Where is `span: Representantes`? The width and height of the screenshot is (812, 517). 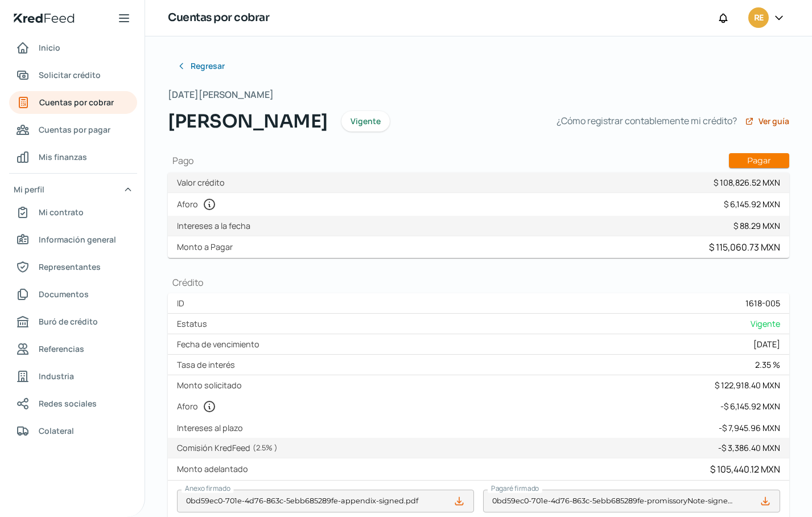
span: Representantes is located at coordinates (69, 266).